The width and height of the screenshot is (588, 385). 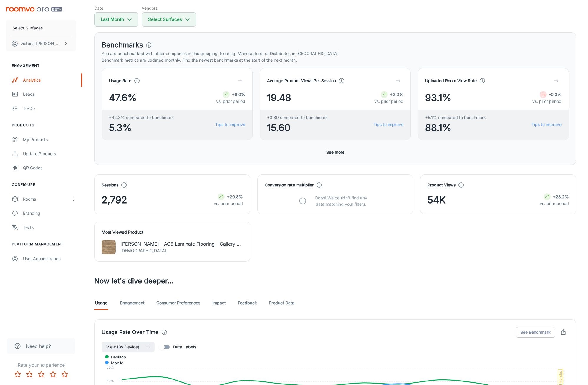 What do you see at coordinates (439, 98) in the screenshot?
I see `span: 93.1%` at bounding box center [439, 98].